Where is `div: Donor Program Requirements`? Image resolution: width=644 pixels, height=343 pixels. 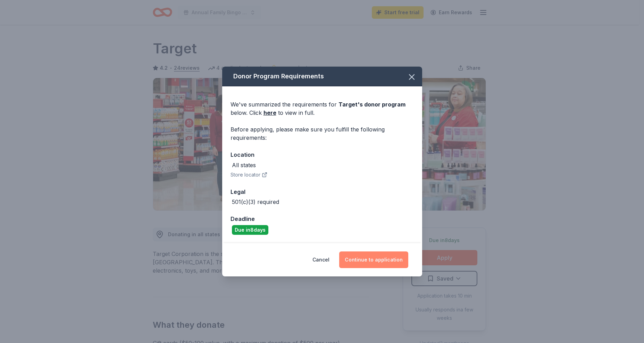 div: Donor Program Requirements is located at coordinates (322, 77).